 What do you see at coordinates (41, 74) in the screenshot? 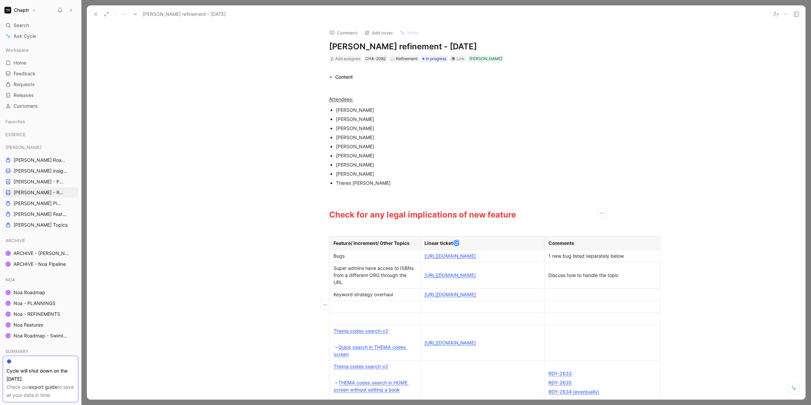
I see `a: Feedback` at bounding box center [41, 74].